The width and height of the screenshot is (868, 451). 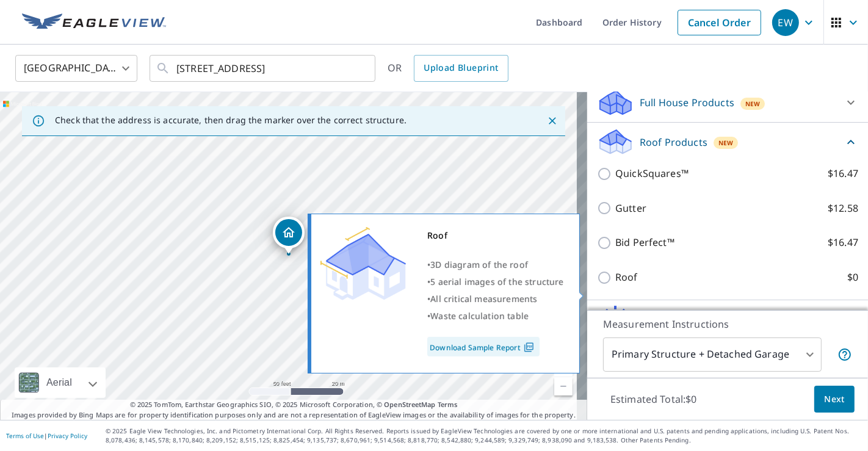 What do you see at coordinates (483, 436) in the screenshot?
I see `p: © 2025 Eagle View Technologies, Inc. and Pictometry International Corp. All Rights Reserved. Repo...` at bounding box center [483, 436].